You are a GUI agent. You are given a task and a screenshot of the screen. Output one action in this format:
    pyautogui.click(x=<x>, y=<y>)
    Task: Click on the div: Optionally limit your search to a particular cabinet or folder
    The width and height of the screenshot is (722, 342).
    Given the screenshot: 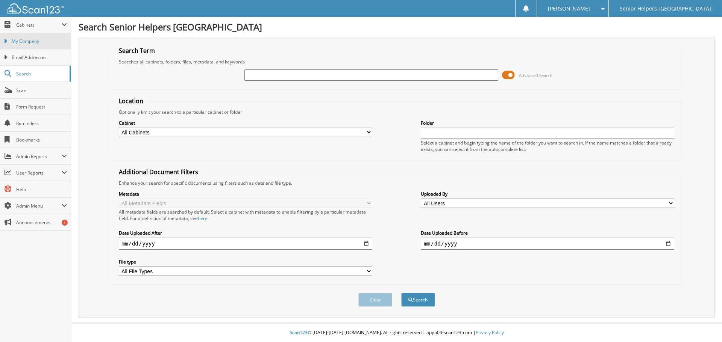 What is the action you would take?
    pyautogui.click(x=397, y=112)
    